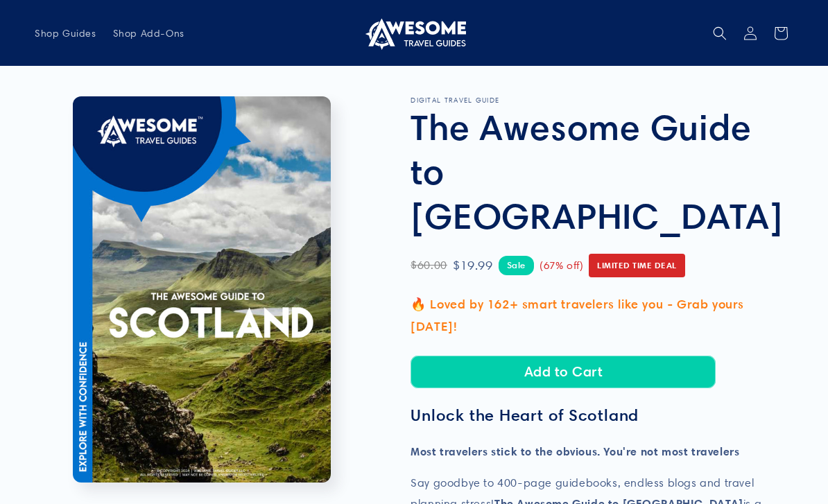  What do you see at coordinates (414, 32) in the screenshot?
I see `a: Awesome Travel Guides` at bounding box center [414, 32].